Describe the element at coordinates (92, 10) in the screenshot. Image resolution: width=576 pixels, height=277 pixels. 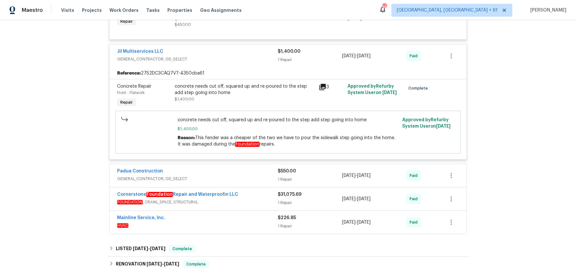
I see `span: Projects` at that location.